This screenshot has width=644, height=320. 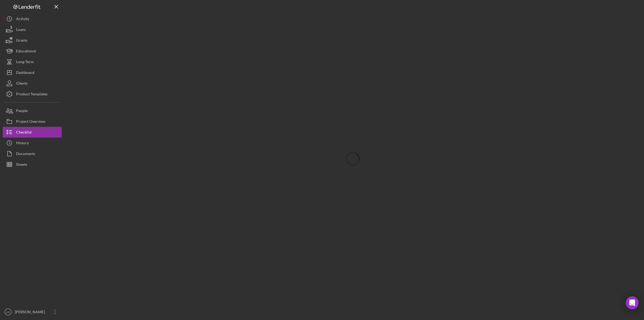 I want to click on div: People, so click(x=22, y=111).